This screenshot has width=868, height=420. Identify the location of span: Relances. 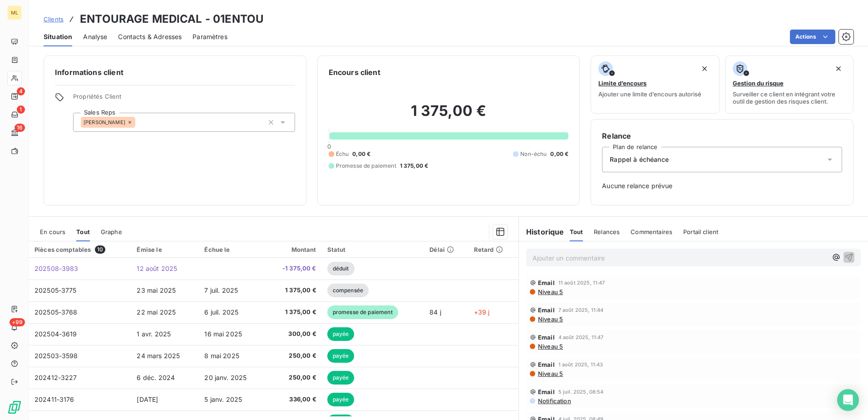
(607, 232).